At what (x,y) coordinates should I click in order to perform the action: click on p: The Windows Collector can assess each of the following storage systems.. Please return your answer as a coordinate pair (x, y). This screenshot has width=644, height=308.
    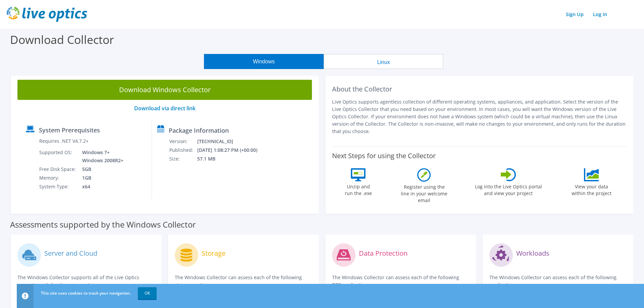
    Looking at the image, I should click on (243, 281).